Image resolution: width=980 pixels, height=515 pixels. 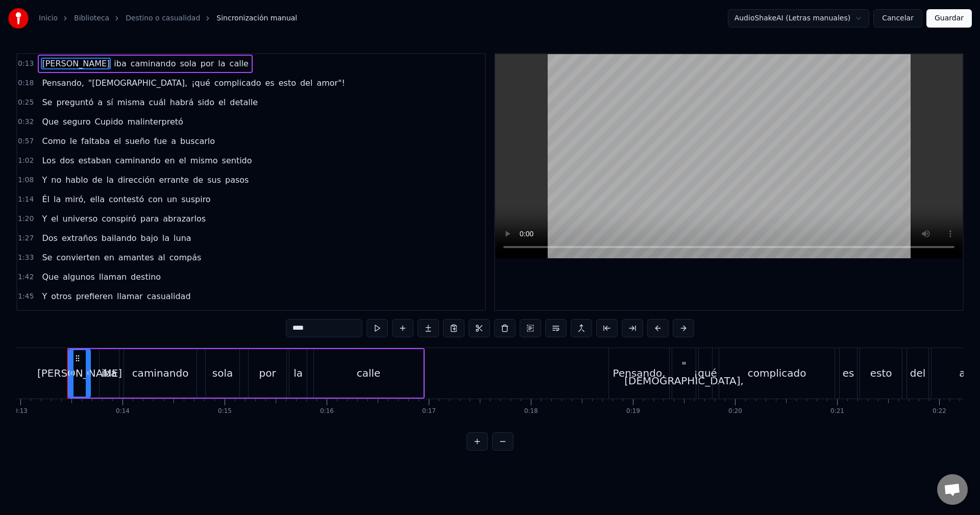 I want to click on span: 1:33, so click(x=26, y=258).